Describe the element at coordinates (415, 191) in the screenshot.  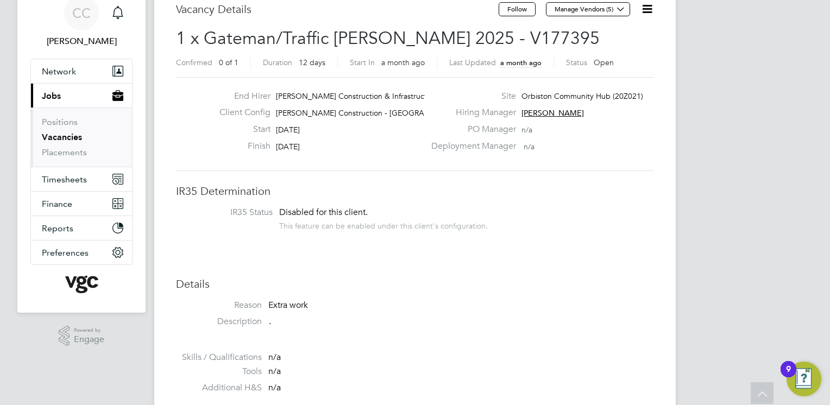
I see `h3: IR35 Determination` at that location.